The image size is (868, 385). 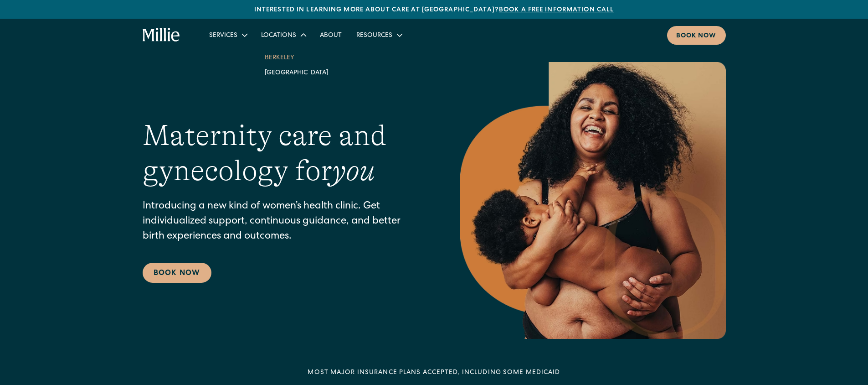 I want to click on a: Berkeley, so click(x=297, y=57).